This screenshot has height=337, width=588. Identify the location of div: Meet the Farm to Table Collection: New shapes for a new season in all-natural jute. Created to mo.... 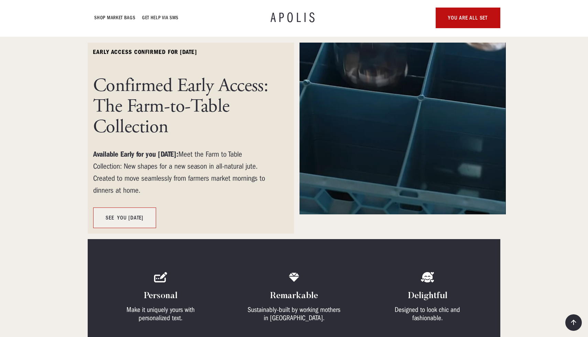
(183, 173).